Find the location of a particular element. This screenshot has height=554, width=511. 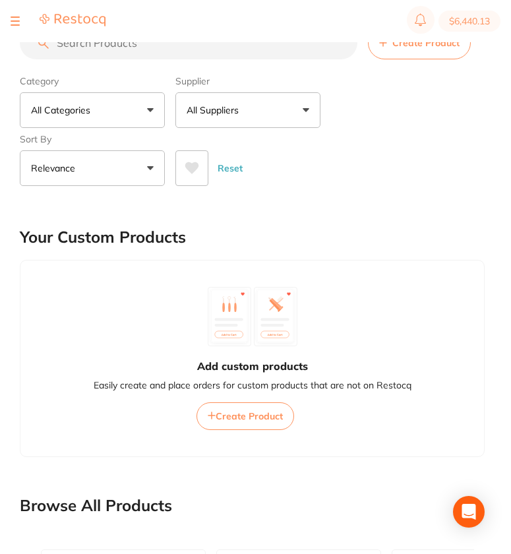

button: Reset is located at coordinates (230, 168).